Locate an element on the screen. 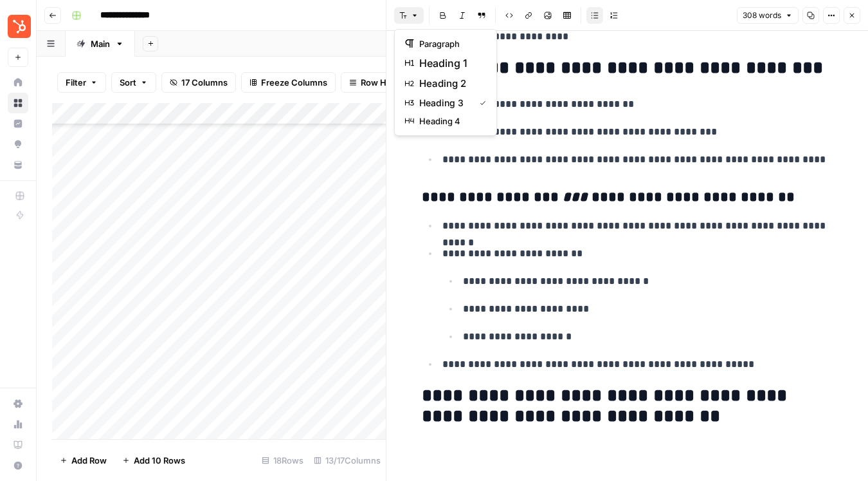  button: Freeze Columns is located at coordinates (288, 82).